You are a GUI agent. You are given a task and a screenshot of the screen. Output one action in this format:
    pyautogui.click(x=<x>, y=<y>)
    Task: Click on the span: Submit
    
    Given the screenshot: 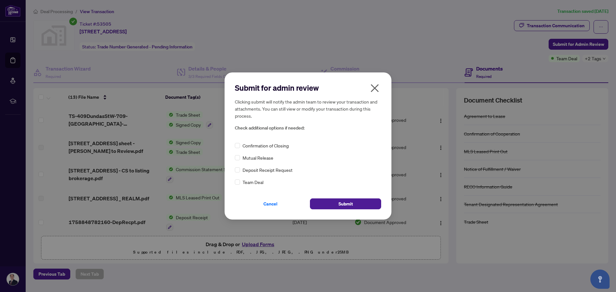 What is the action you would take?
    pyautogui.click(x=346, y=204)
    